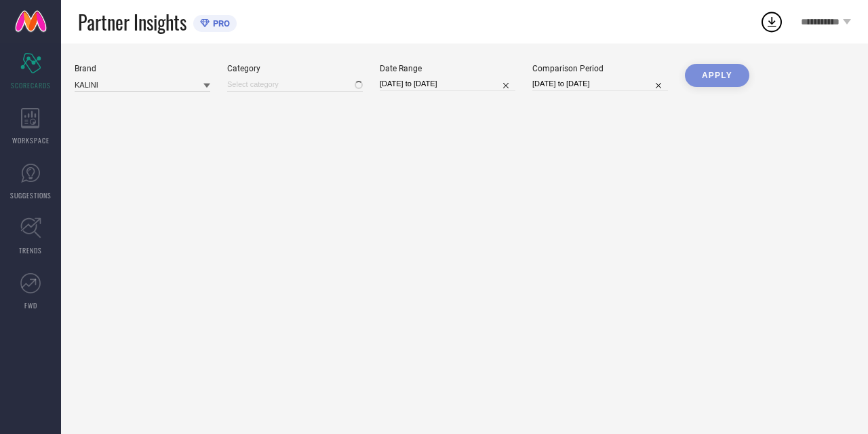 This screenshot has height=434, width=868. Describe the element at coordinates (295, 69) in the screenshot. I see `div: Category` at that location.